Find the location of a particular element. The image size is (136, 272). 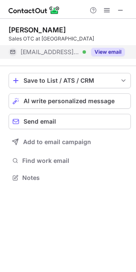

div: Save to List / ATS / CRM is located at coordinates (70, 81).